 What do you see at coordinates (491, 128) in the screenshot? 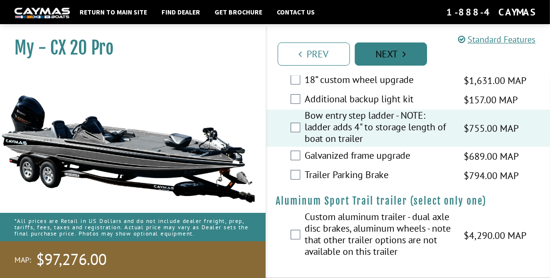
I see `span: $755.00 MAP` at bounding box center [491, 128].